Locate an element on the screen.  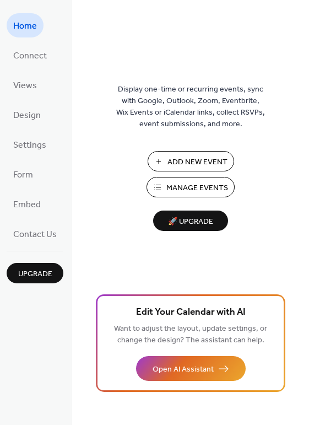
a: Settings is located at coordinates (30, 144).